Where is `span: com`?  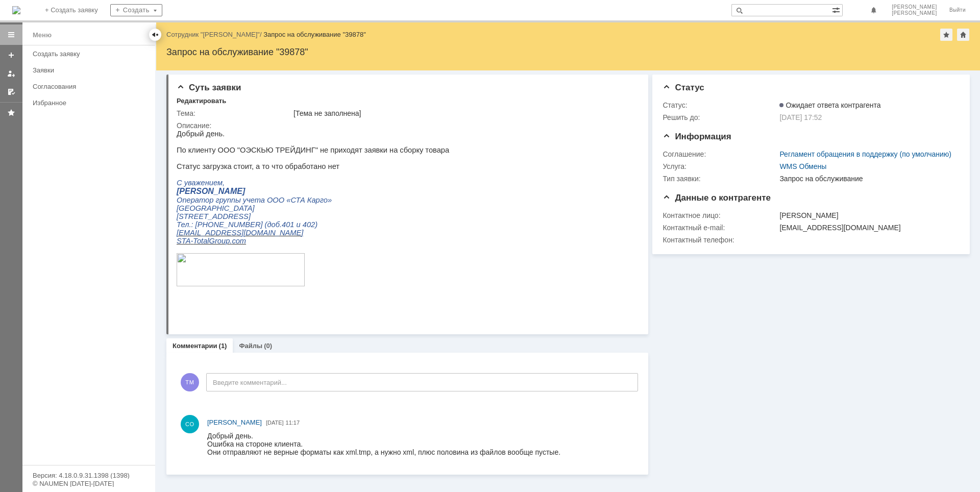
span: com is located at coordinates (62, 111).